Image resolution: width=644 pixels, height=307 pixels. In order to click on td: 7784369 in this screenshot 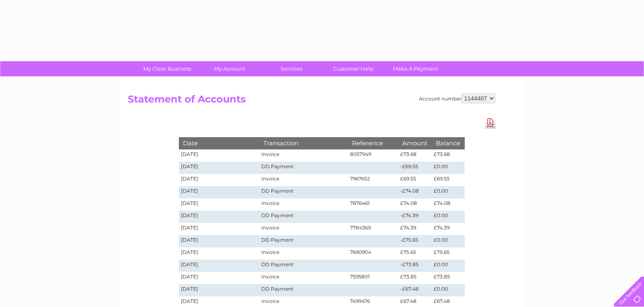, I will do `click(373, 229)`.